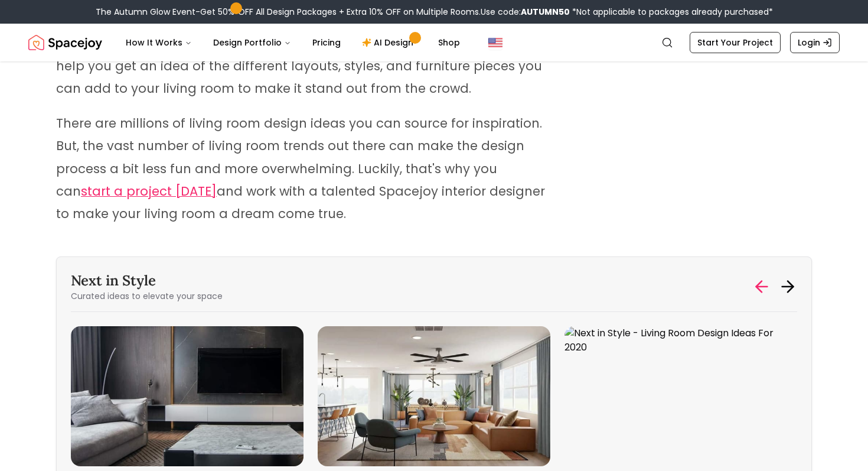 The image size is (868, 471). What do you see at coordinates (65, 43) in the screenshot?
I see `img: Spacejoy Logo` at bounding box center [65, 43].